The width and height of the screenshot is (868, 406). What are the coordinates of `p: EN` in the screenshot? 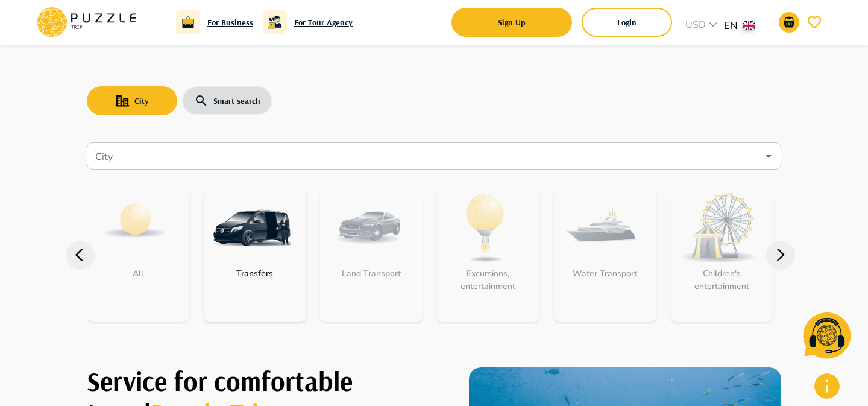 It's located at (730, 26).